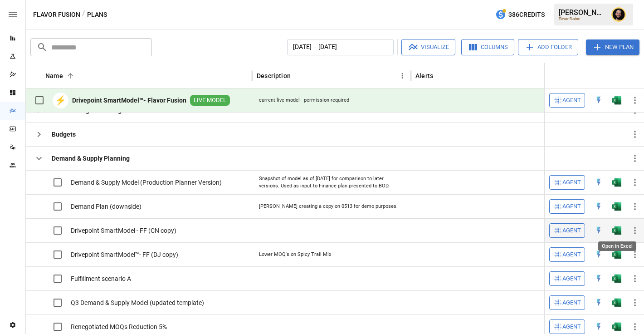 This screenshot has height=334, width=644. Describe the element at coordinates (428, 47) in the screenshot. I see `button: Visualize` at that location.